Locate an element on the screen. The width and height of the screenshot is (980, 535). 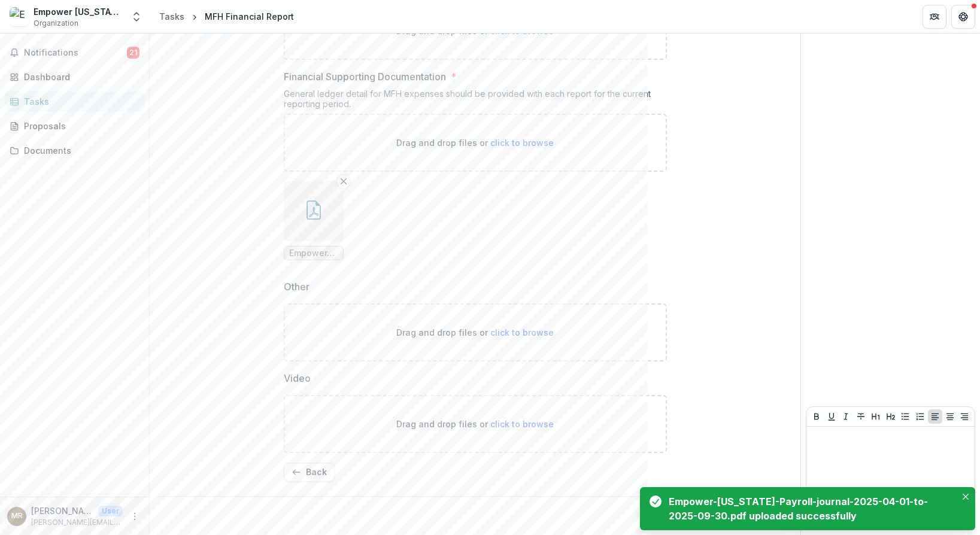
button: Align Left is located at coordinates (935, 416).